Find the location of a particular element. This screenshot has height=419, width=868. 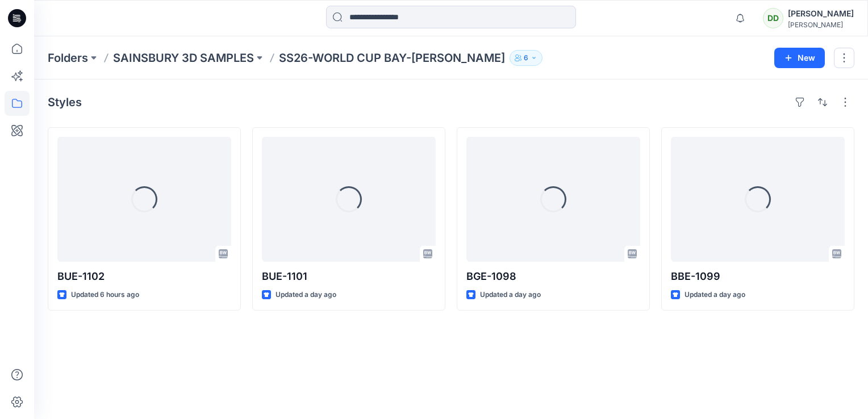

p: Updated 6 hours ago is located at coordinates (105, 295).